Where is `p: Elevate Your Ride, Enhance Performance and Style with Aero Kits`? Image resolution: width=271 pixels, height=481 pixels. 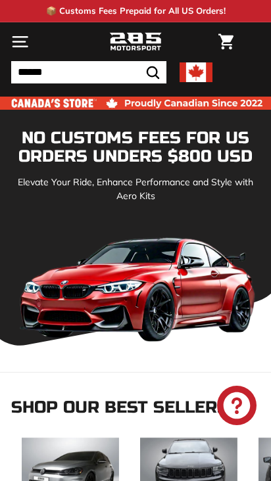
p: Elevate Your Ride, Enhance Performance and Style with Aero Kits is located at coordinates (135, 189).